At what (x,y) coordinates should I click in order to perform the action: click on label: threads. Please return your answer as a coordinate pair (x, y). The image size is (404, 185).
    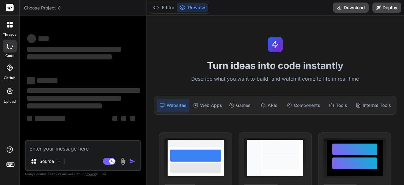
    Looking at the image, I should click on (9, 34).